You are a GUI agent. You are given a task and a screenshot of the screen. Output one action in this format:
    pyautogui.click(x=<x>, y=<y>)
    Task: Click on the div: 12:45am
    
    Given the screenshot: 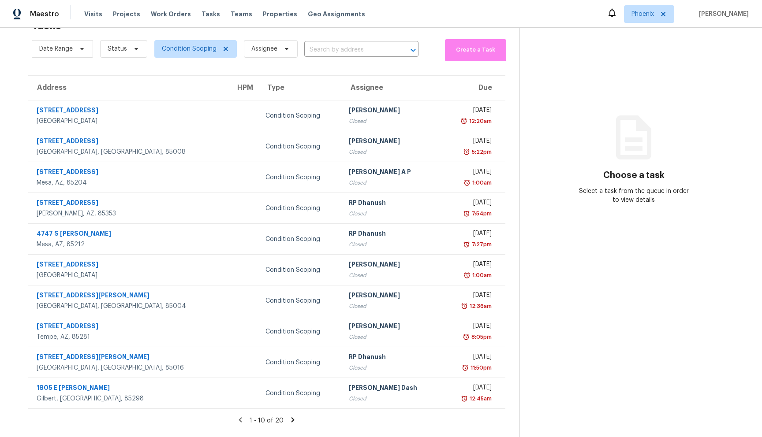 What is the action you would take?
    pyautogui.click(x=480, y=399)
    